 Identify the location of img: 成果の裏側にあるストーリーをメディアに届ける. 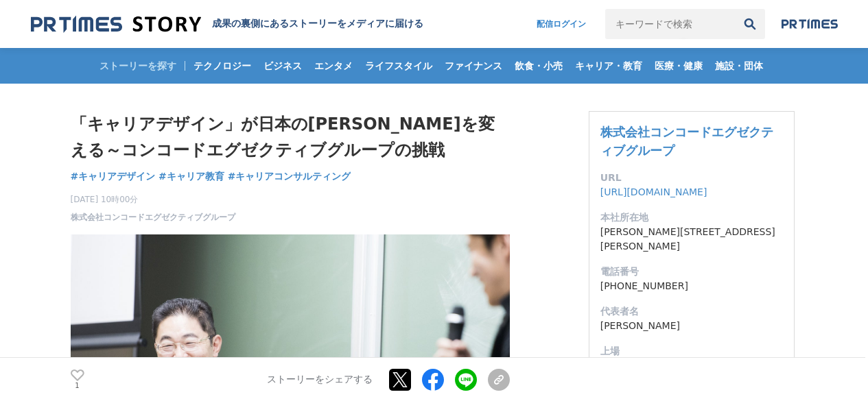
(116, 24).